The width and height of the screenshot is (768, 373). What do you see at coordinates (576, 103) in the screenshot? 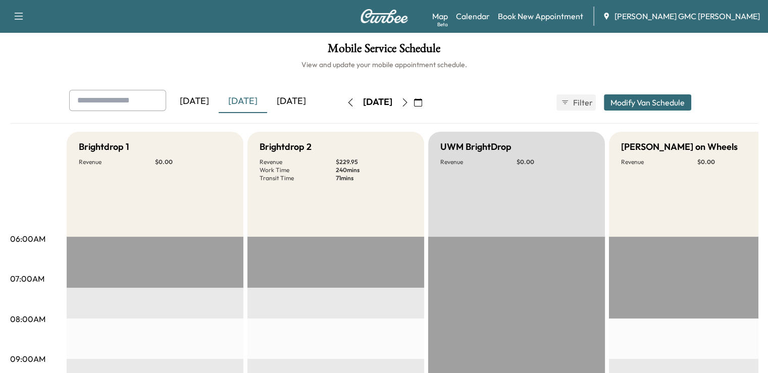
I see `button: Filter` at bounding box center [576, 103].